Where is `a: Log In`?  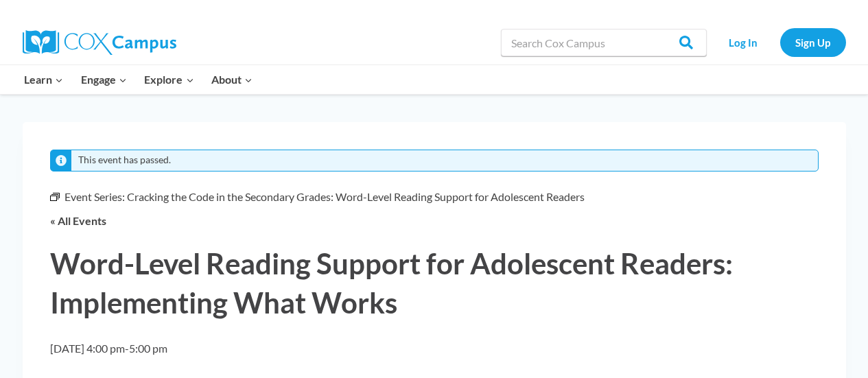
a: Log In is located at coordinates (743, 42).